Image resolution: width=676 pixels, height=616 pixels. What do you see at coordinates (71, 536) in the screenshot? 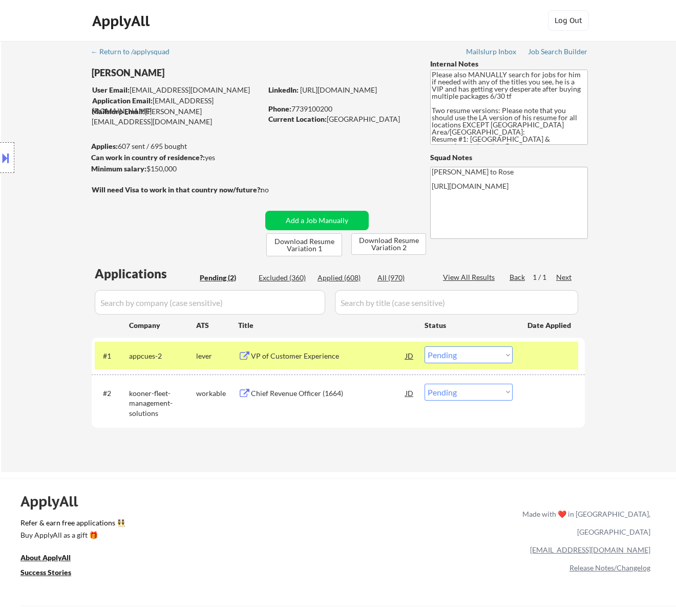
I see `a: Buy ApplyAll as a gift 🎁` at bounding box center [71, 536].